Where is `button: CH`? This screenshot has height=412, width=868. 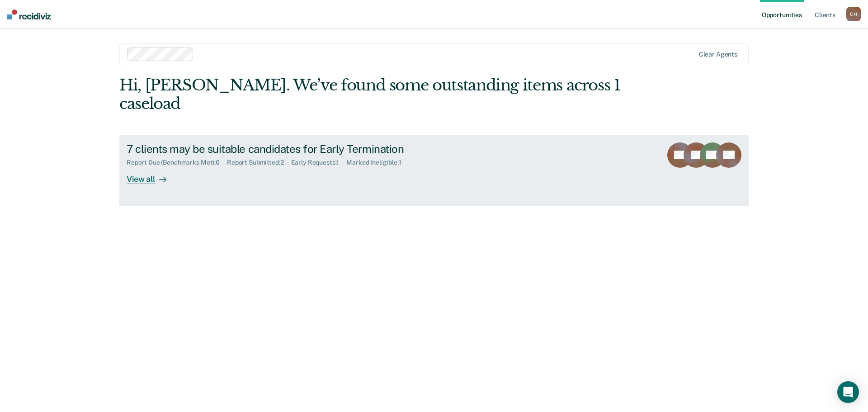
button: CH is located at coordinates (854, 14).